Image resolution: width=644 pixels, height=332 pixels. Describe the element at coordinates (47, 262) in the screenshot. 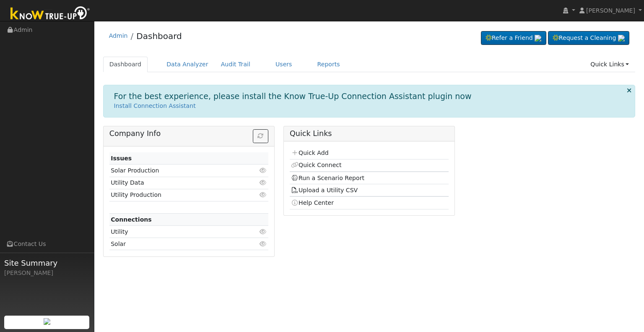

I see `span: Site Summary` at that location.